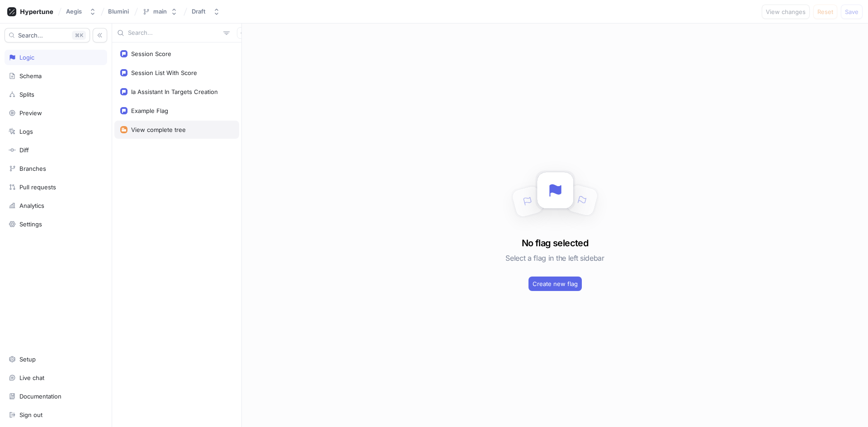 Image resolution: width=868 pixels, height=427 pixels. Describe the element at coordinates (26, 57) in the screenshot. I see `div: Logic` at that location.